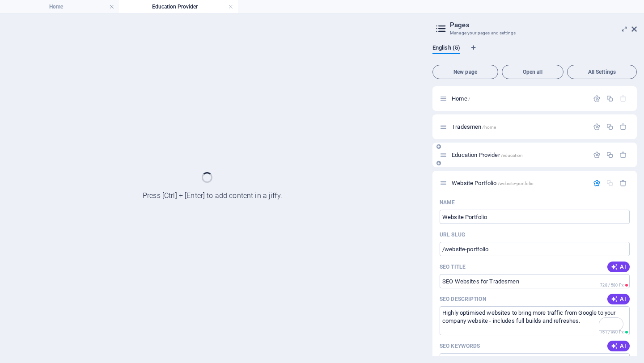 This screenshot has width=644, height=363. What do you see at coordinates (465, 72) in the screenshot?
I see `span: New page` at bounding box center [465, 72].